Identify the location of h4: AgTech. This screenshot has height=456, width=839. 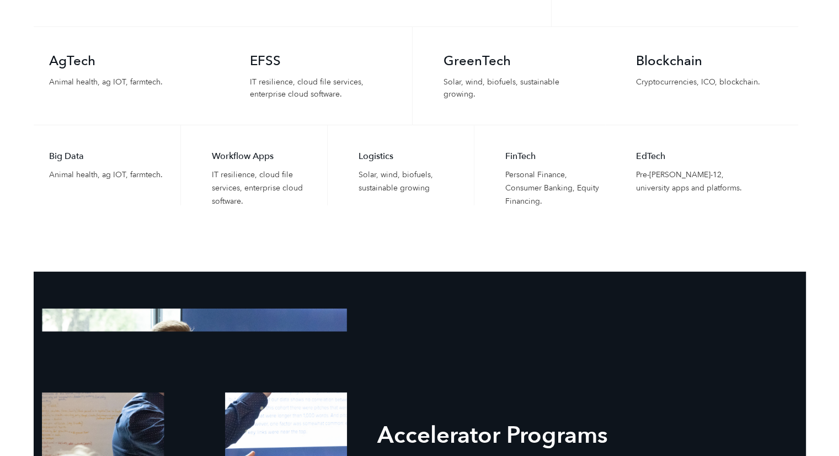
(126, 61).